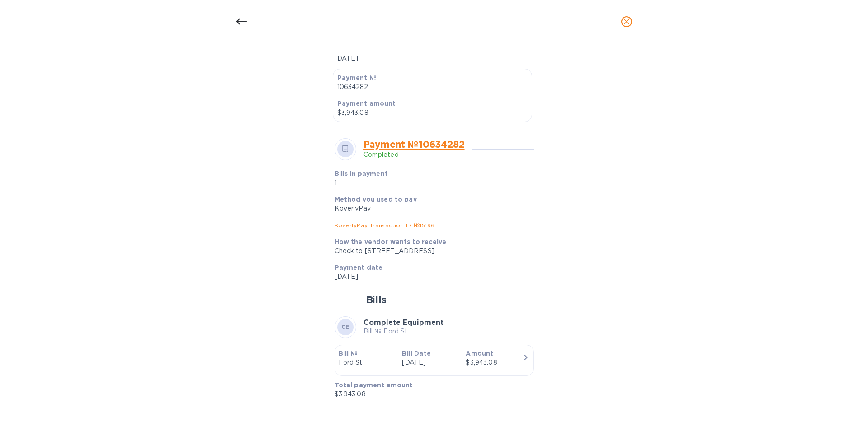 The image size is (868, 427). Describe the element at coordinates (391, 242) in the screenshot. I see `b: How the vendor wants to receive` at that location.